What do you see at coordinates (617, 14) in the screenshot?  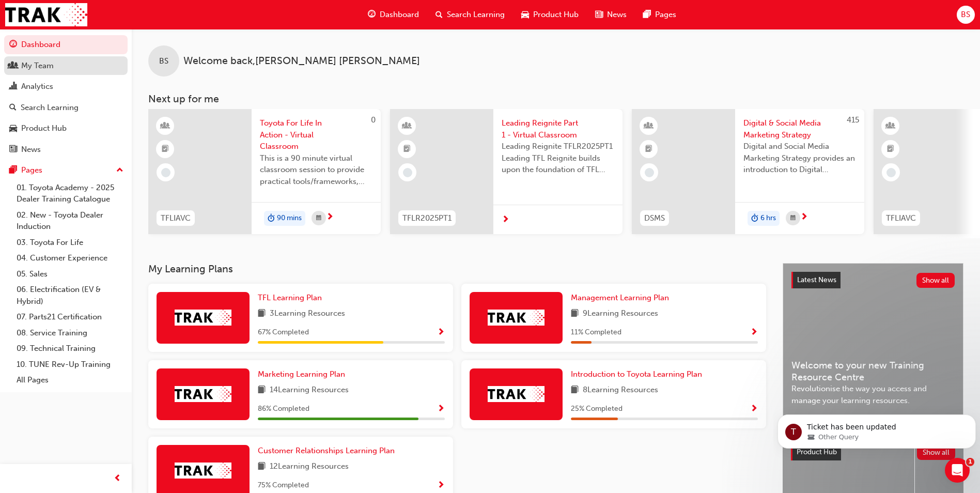 I see `span: News` at bounding box center [617, 14].